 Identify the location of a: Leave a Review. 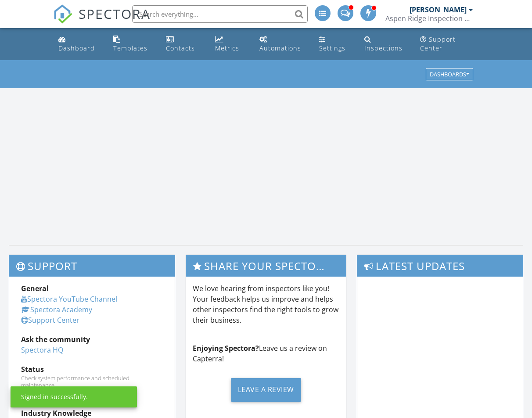
(266, 389).